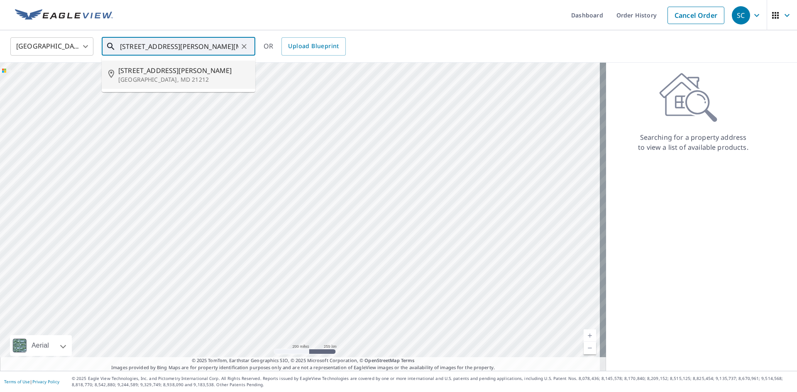  Describe the element at coordinates (741, 15) in the screenshot. I see `div: SC` at that location.